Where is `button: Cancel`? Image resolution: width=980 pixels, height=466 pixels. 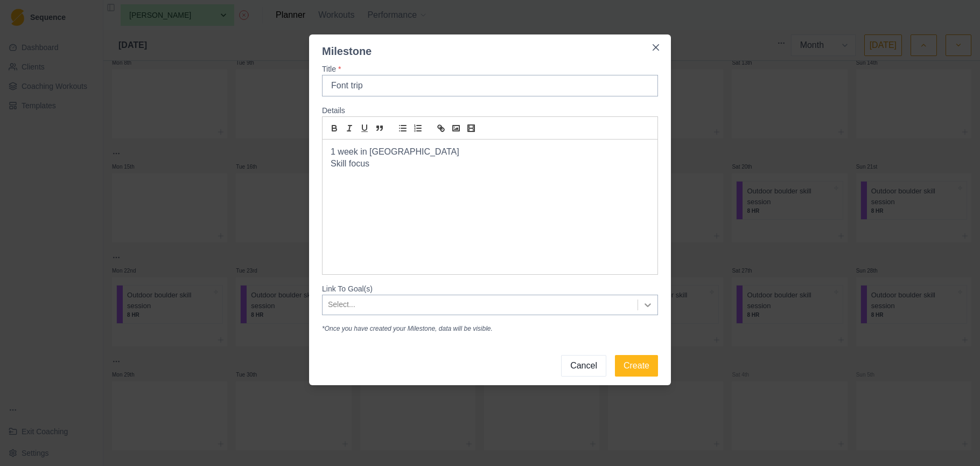 button: Cancel is located at coordinates (583, 366).